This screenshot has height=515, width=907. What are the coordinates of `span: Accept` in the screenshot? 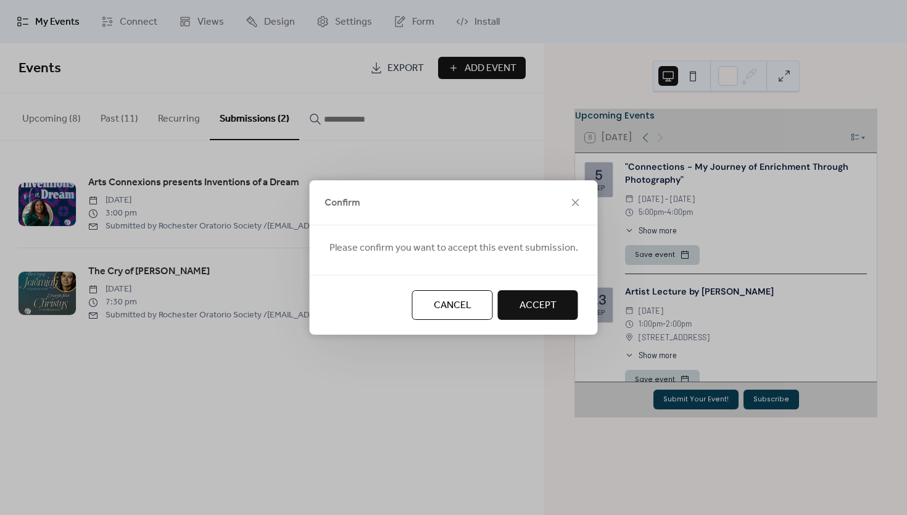 It's located at (538, 305).